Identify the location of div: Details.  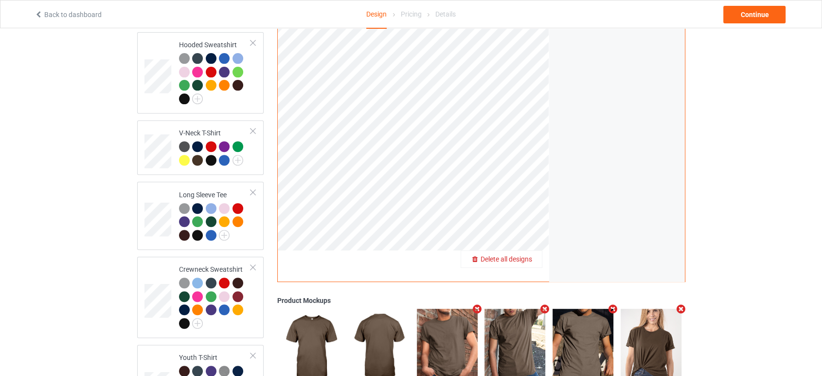
(446, 14).